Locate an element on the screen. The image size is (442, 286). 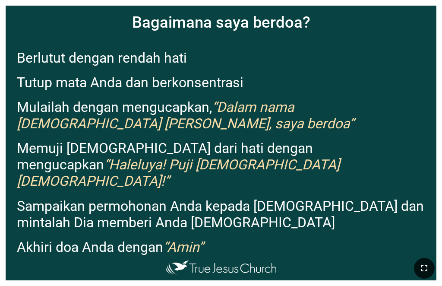
em: “Amin” is located at coordinates (183, 247).